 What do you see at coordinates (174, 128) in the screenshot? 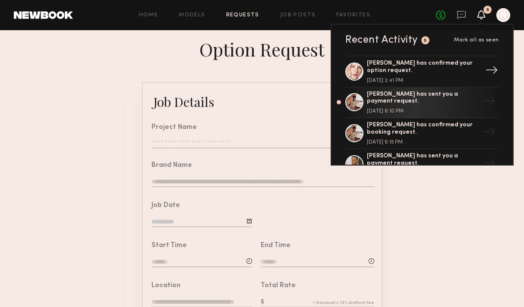
I see `div: Project Name` at bounding box center [174, 128].